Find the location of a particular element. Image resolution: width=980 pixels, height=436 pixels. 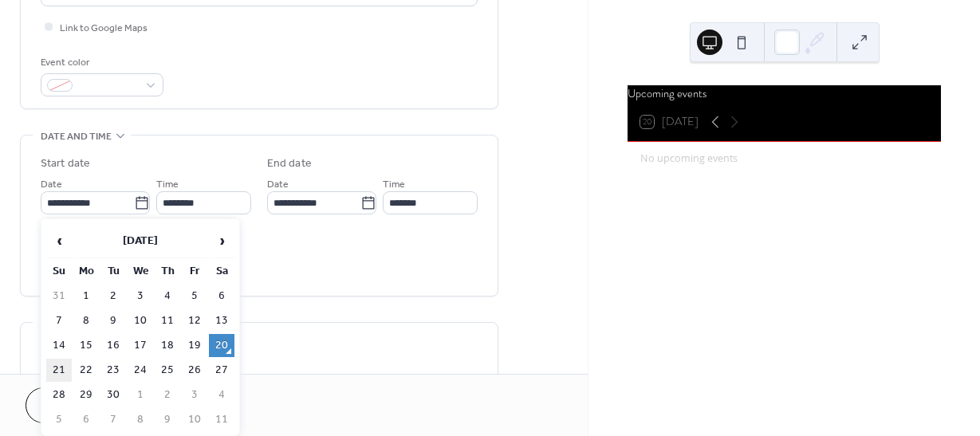

td: 16 is located at coordinates (113, 345).